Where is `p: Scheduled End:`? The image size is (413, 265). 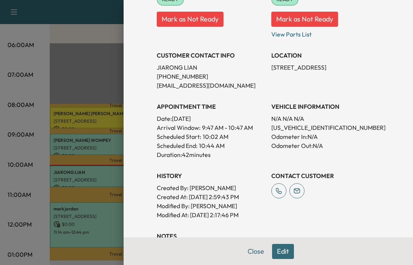
p: Scheduled End: is located at coordinates (177, 146).